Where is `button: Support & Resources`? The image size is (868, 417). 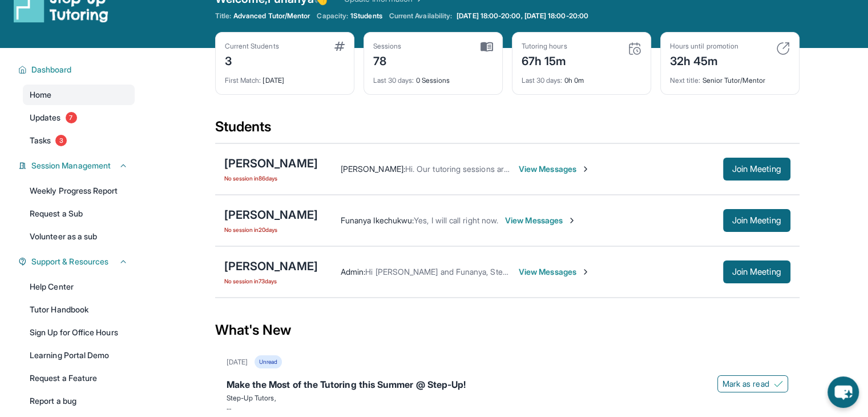
button: Support & Resources is located at coordinates (77, 261).